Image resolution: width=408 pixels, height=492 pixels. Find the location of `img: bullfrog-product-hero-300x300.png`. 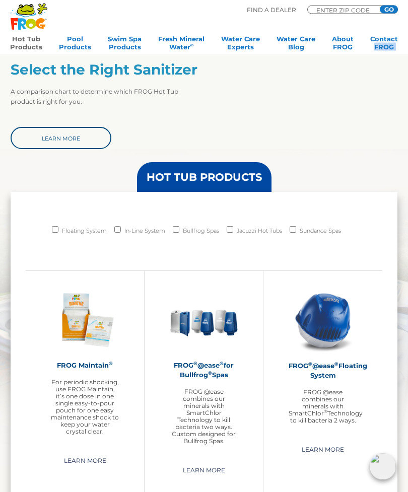

img: bullfrog-product-hero-300x300.png is located at coordinates (203, 320).